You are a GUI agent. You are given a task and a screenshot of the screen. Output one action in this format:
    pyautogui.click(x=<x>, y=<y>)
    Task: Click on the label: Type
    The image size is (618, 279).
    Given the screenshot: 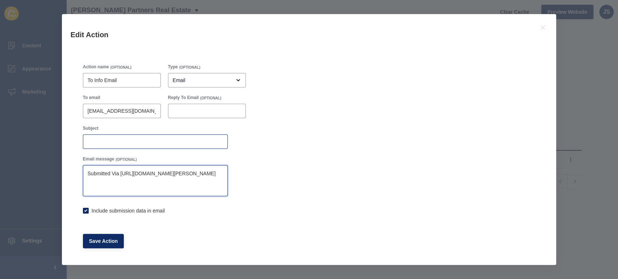 What is the action you would take?
    pyautogui.click(x=173, y=67)
    